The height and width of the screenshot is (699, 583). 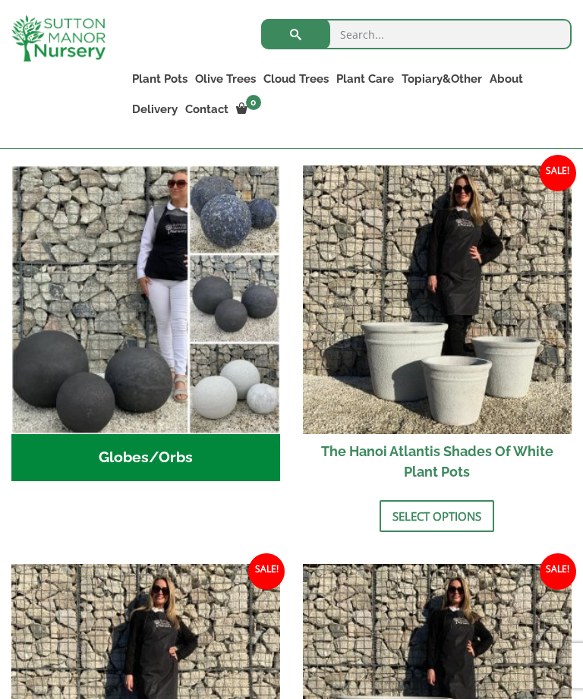 What do you see at coordinates (437, 461) in the screenshot?
I see `h2: The Hanoi Atlantis Shades Of White Plant Pots` at bounding box center [437, 461].